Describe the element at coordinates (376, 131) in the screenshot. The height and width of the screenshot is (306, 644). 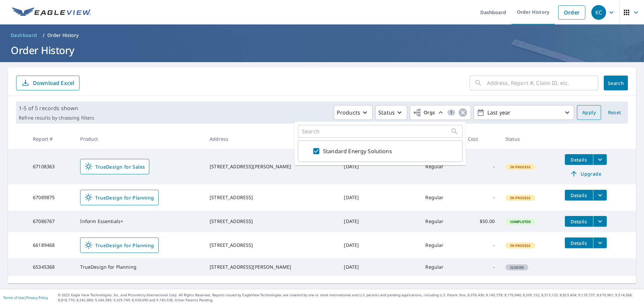
I see `input: Search` at that location.